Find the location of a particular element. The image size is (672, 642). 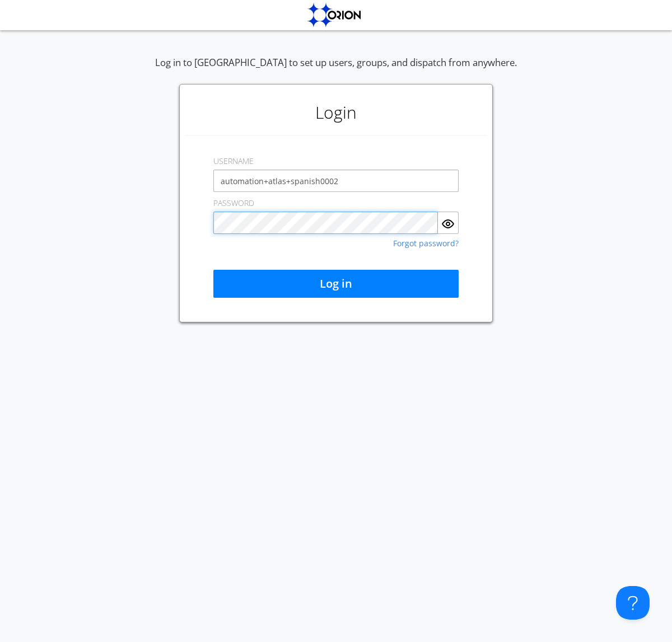

h1: Login is located at coordinates (336, 112).